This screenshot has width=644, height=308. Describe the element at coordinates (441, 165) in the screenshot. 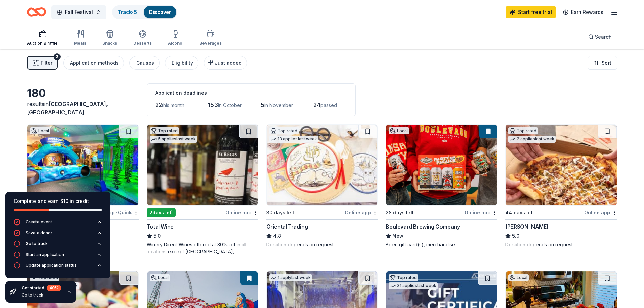

I see `img: Image for Boulevard Brewing Company` at that location.